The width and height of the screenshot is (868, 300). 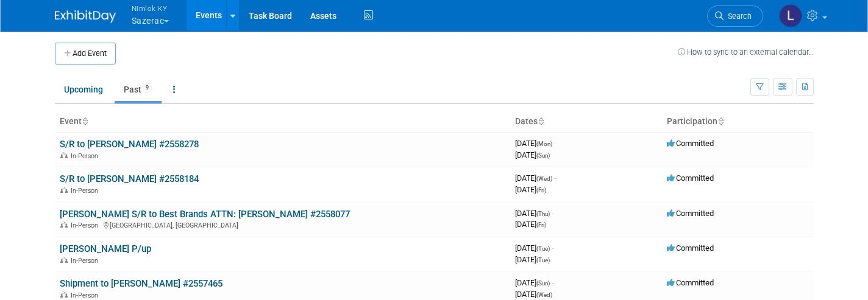 What do you see at coordinates (737, 121) in the screenshot?
I see `th: Participation` at bounding box center [737, 121].